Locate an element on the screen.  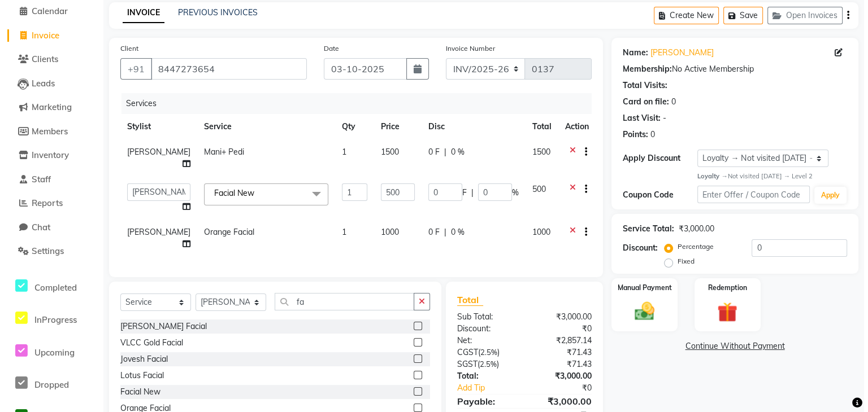
div: Name: is located at coordinates (631, 52).